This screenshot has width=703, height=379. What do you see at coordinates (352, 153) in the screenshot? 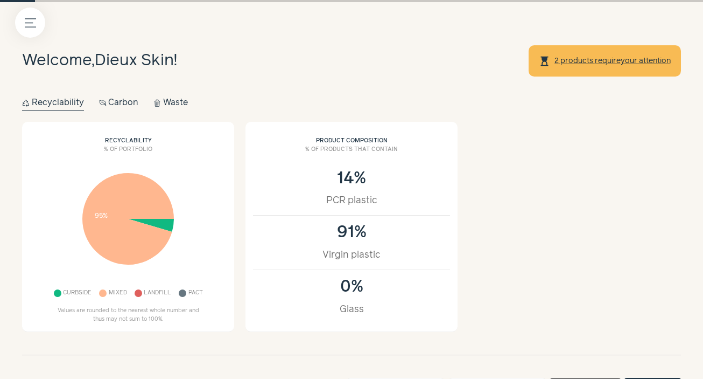
I see `h3: % of products that contain` at bounding box center [352, 153].